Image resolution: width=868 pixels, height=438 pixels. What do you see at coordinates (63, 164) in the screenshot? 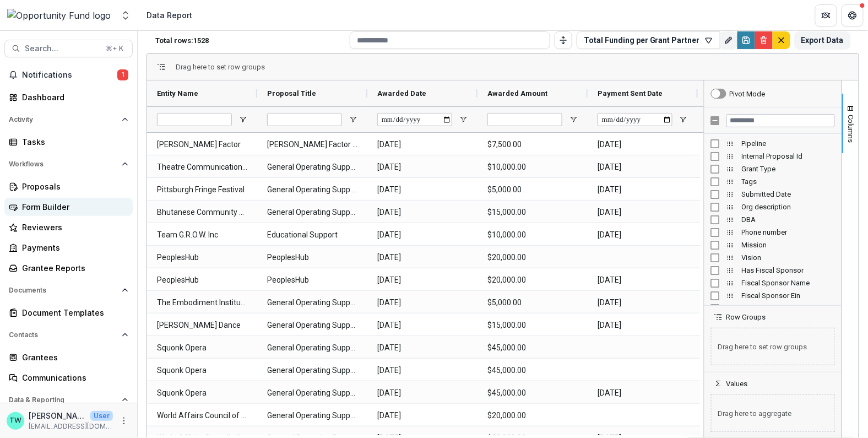
I see `span: Workflows` at bounding box center [63, 164].